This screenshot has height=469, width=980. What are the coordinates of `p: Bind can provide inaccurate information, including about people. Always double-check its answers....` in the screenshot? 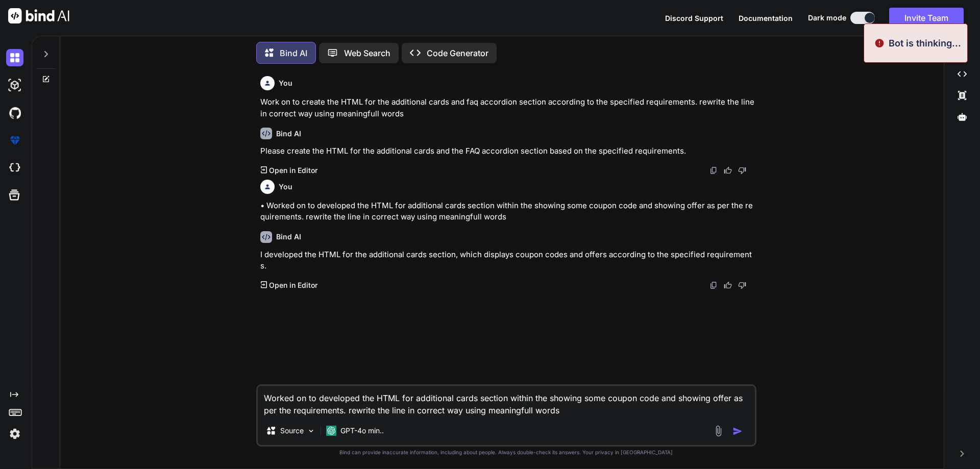 It's located at (506, 452).